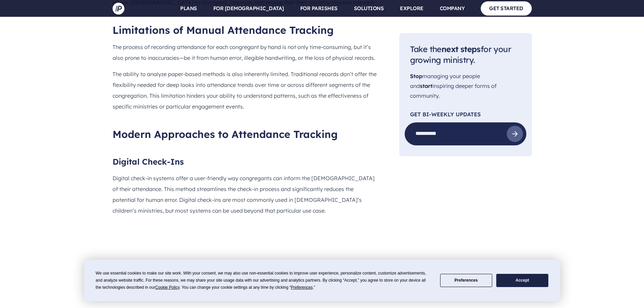 This screenshot has height=308, width=644. What do you see at coordinates (322, 281) in the screenshot?
I see `div: Cookie Consent Prompt` at bounding box center [322, 281].